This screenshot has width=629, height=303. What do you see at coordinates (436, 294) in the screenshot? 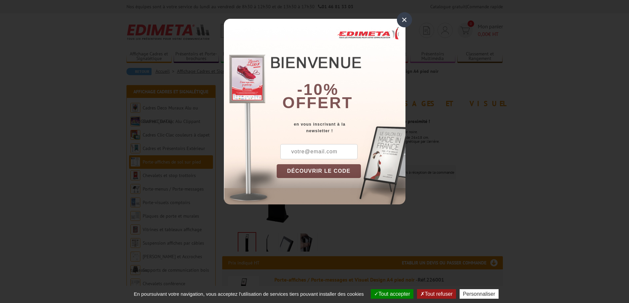
I see `button: Tout refuser` at bounding box center [436, 294].